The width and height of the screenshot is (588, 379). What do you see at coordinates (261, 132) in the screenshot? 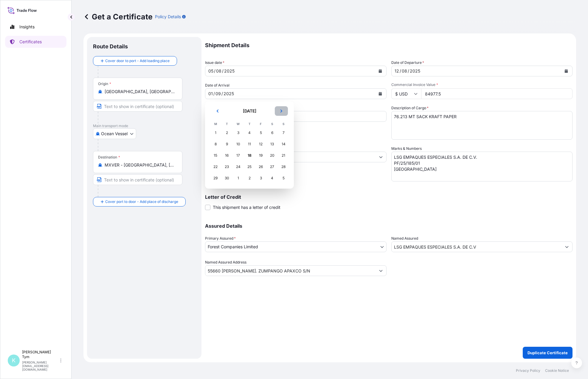
I see `div: Friday 5 September 2025` at bounding box center [261, 132].